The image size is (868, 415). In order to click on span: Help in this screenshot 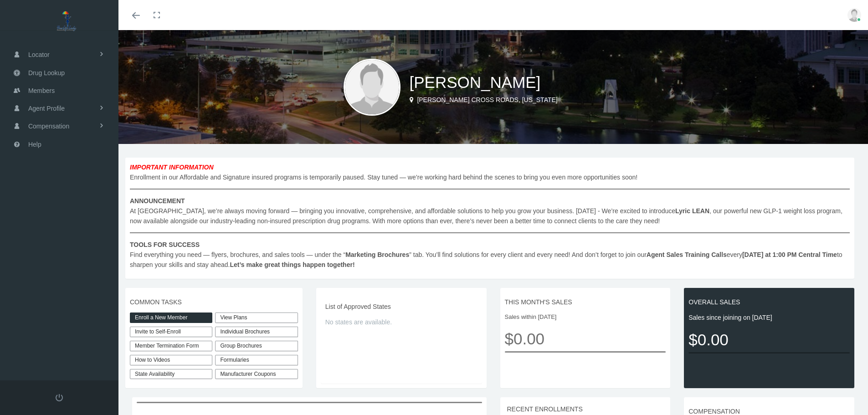, I will do `click(35, 144)`.